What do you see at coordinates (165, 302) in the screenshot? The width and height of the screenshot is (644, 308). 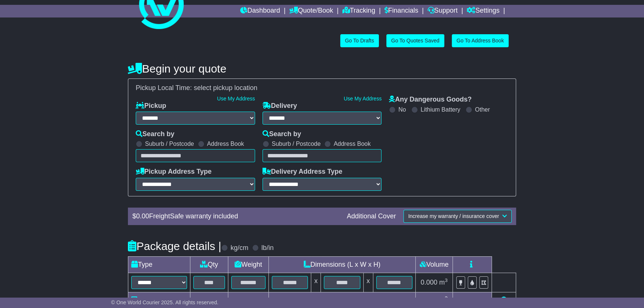 I see `span: © One World Courier 2025. All rights reserved.` at bounding box center [165, 302].